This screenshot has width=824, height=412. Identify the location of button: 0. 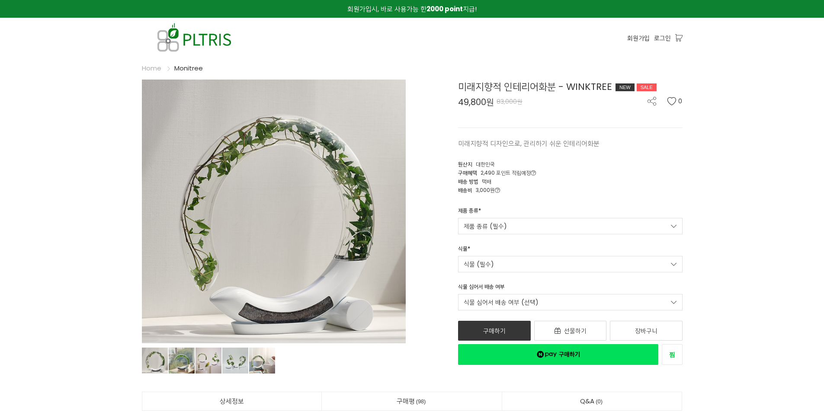
(675, 101).